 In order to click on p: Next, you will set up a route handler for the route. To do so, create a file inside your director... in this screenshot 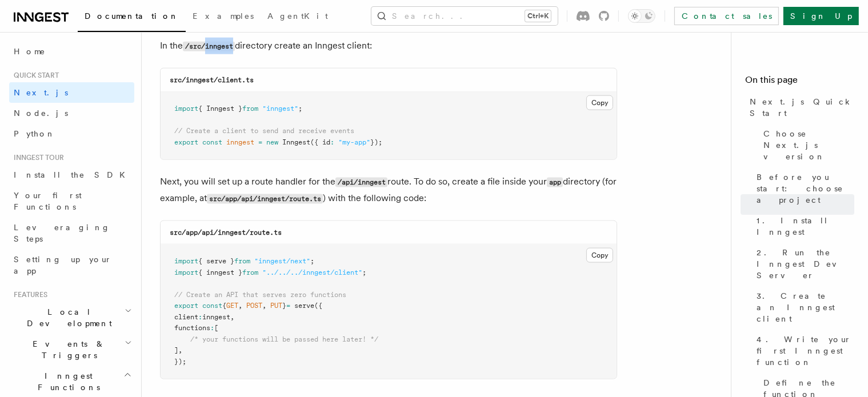, I will do `click(388, 190)`.